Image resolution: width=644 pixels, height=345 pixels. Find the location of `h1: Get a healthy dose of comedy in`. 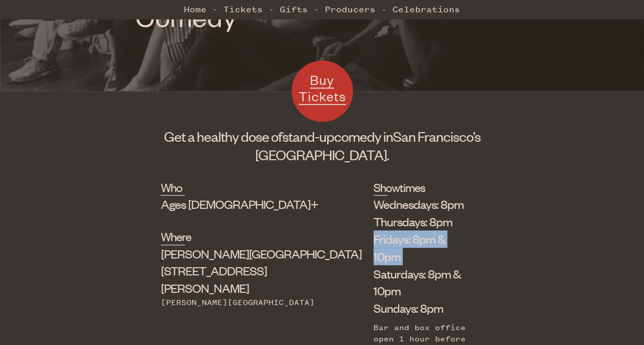

h1: Get a healthy dose of comedy in is located at coordinates (321, 145).